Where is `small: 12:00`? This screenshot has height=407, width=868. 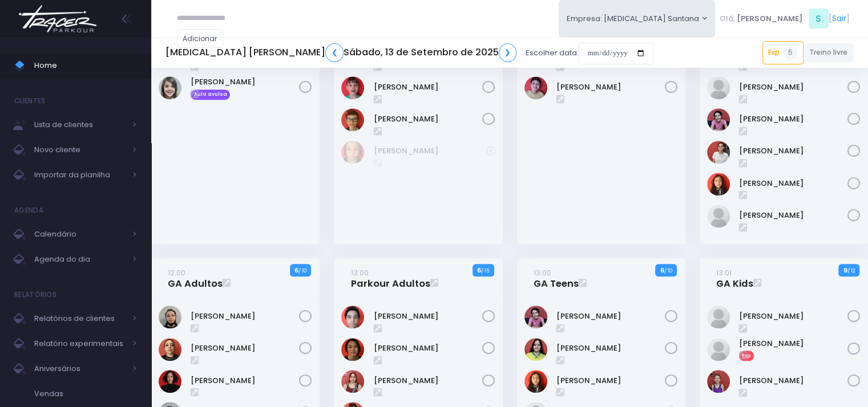
small: 12:00 is located at coordinates (176, 273).